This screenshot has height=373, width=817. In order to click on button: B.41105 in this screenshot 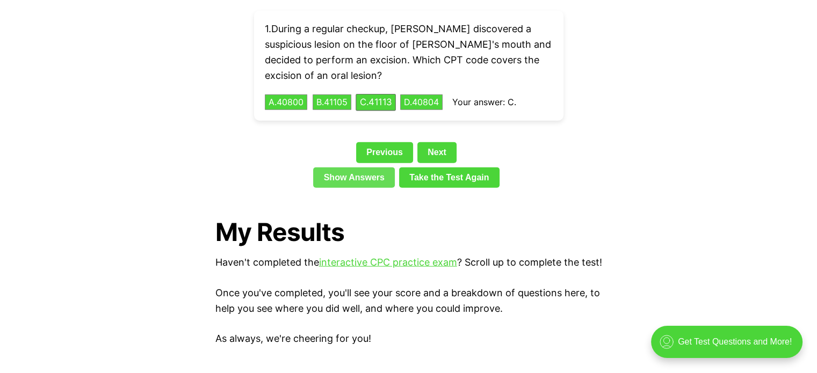, I will do `click(332, 103)`.